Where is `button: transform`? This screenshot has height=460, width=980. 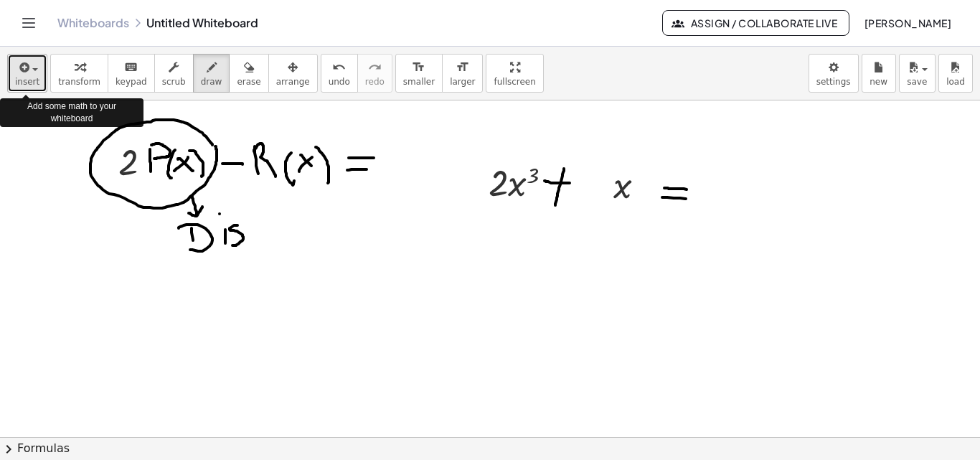
button: transform is located at coordinates (79, 73).